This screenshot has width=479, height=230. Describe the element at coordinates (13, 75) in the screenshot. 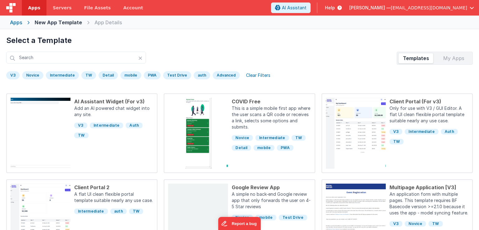

I see `div: V3` at that location.